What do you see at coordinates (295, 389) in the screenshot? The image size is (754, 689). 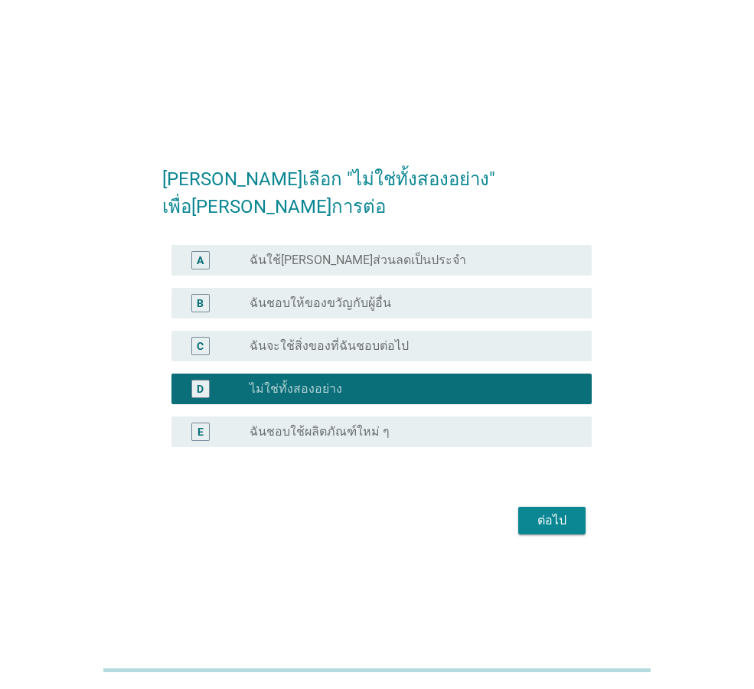 I see `label: ไม่ใช่ทั้งสองอย่าง` at bounding box center [295, 389].